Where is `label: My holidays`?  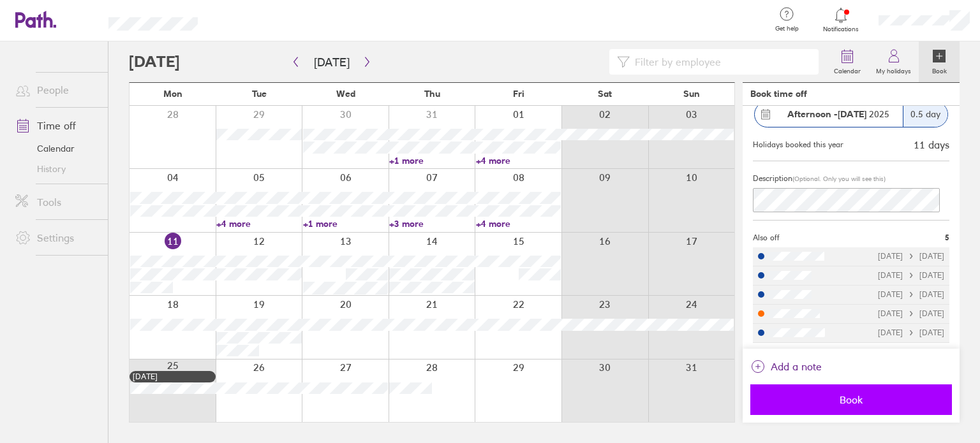
label: My holidays is located at coordinates (893, 70).